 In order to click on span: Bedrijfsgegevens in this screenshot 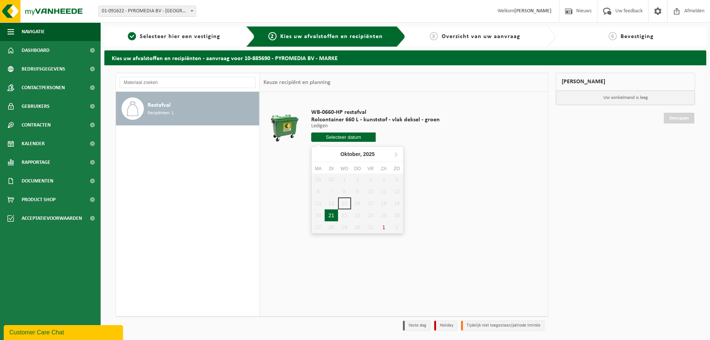, I will do `click(43, 69)`.